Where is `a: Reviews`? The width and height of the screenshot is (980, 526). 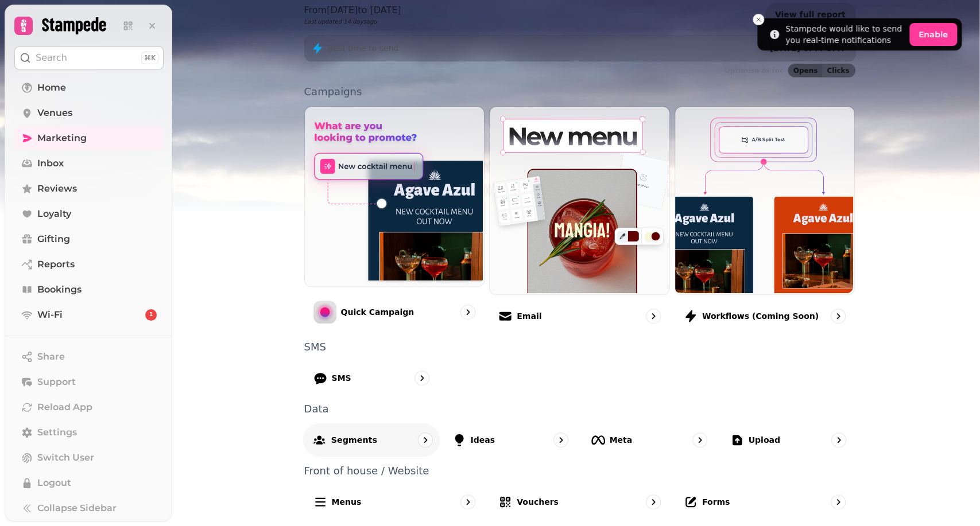
a: Reviews is located at coordinates (89, 189).